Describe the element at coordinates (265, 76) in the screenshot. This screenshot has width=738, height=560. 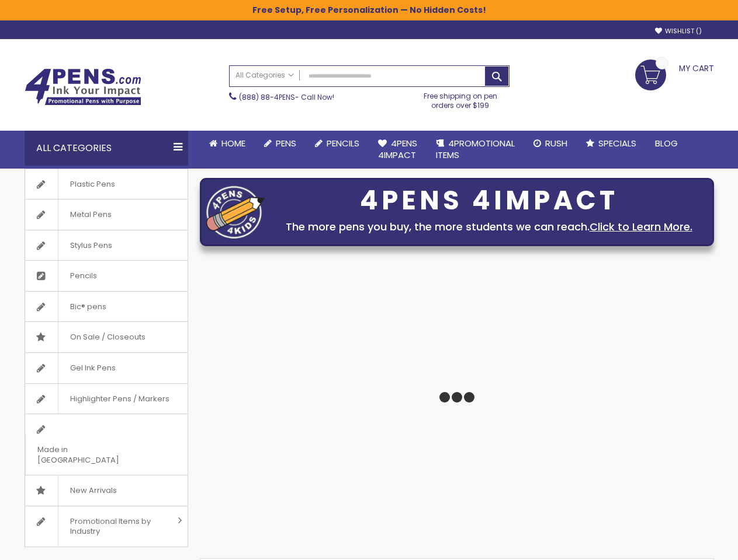
I see `a: All Categories` at that location.